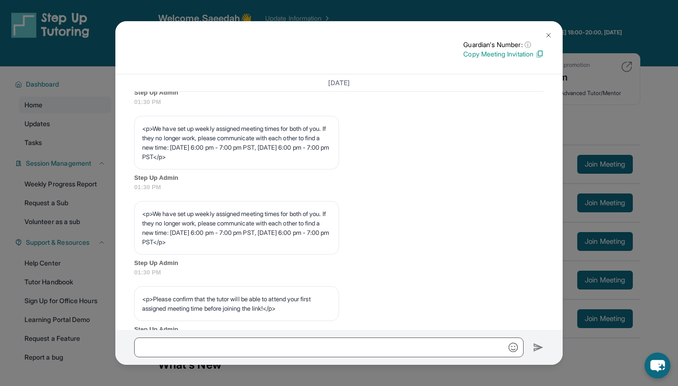 The image size is (678, 386). I want to click on img: Copy Icon, so click(539, 54).